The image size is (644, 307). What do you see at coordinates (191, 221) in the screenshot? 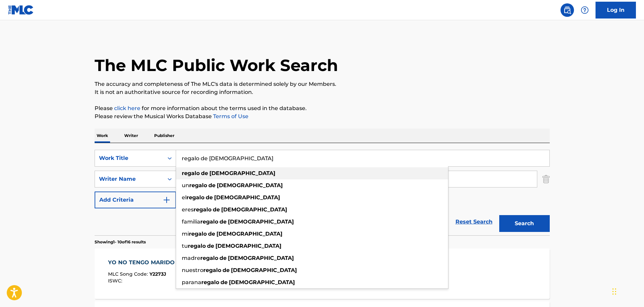
I see `span: familia` at bounding box center [191, 221].